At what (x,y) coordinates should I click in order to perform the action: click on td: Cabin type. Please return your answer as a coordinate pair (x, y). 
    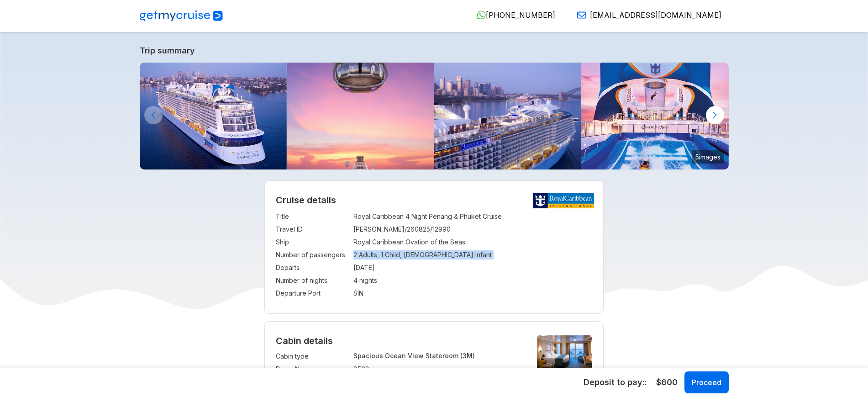
    Looking at the image, I should click on (312, 357).